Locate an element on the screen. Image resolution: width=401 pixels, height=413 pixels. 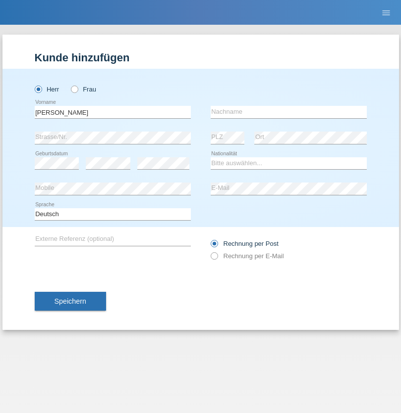
label: Rechnung per Post is located at coordinates (244, 244).